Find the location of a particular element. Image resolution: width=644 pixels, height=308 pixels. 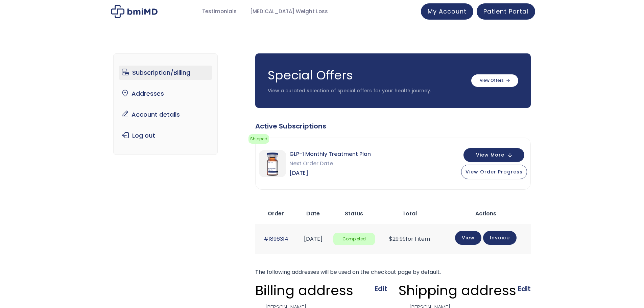

nav: Account pages is located at coordinates (165, 104).